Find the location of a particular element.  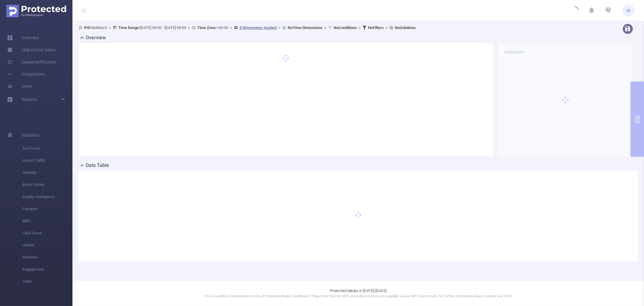

span: Engagement is located at coordinates (47, 269).